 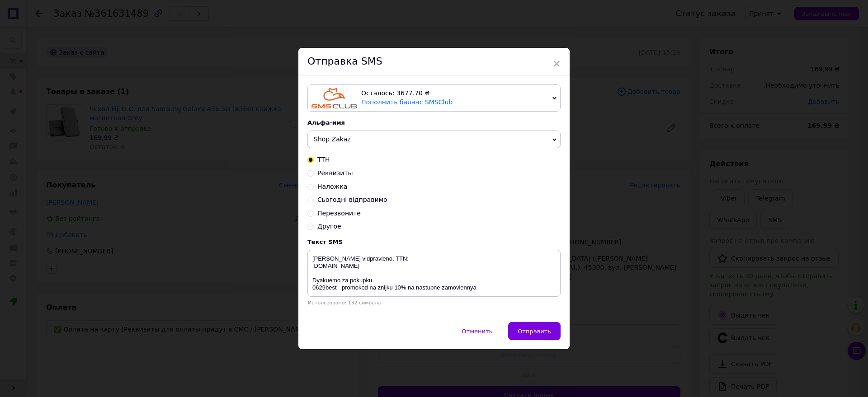 What do you see at coordinates (455, 93) in the screenshot?
I see `div: Осталось: 3677.70 ₴` at bounding box center [455, 93].